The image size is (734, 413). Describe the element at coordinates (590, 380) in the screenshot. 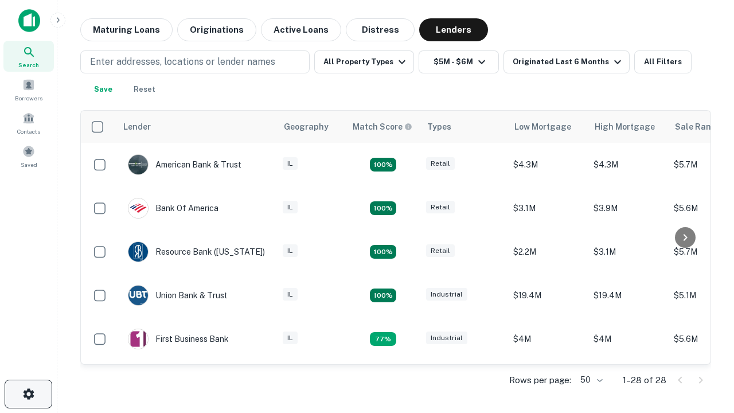

I see `div: 50` at that location.